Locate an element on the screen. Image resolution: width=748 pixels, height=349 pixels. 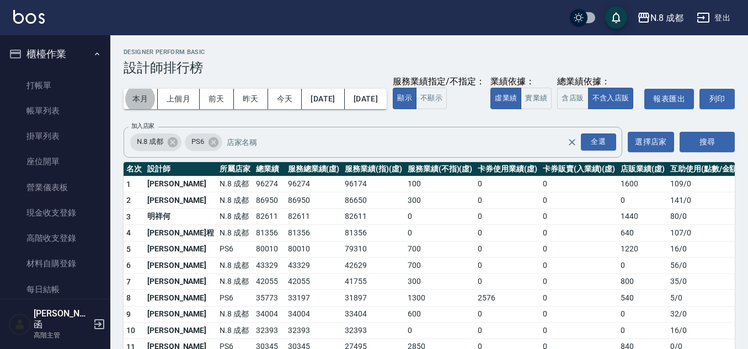
button: 不顯示 is located at coordinates (431, 98).